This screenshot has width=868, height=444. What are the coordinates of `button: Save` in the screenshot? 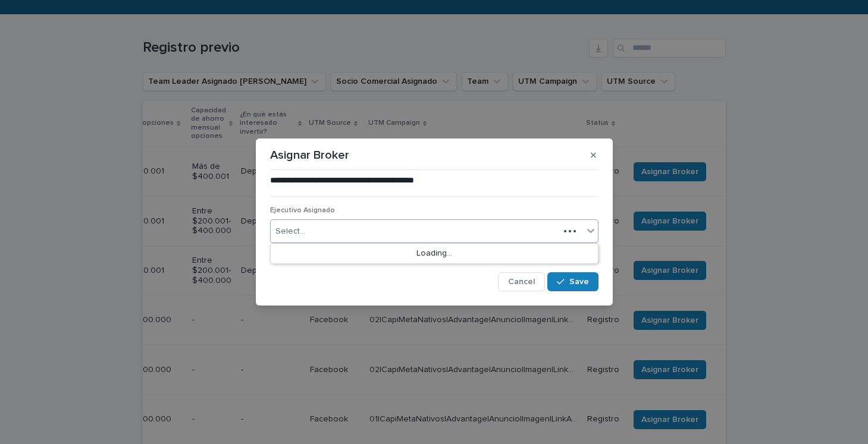 It's located at (572, 282).